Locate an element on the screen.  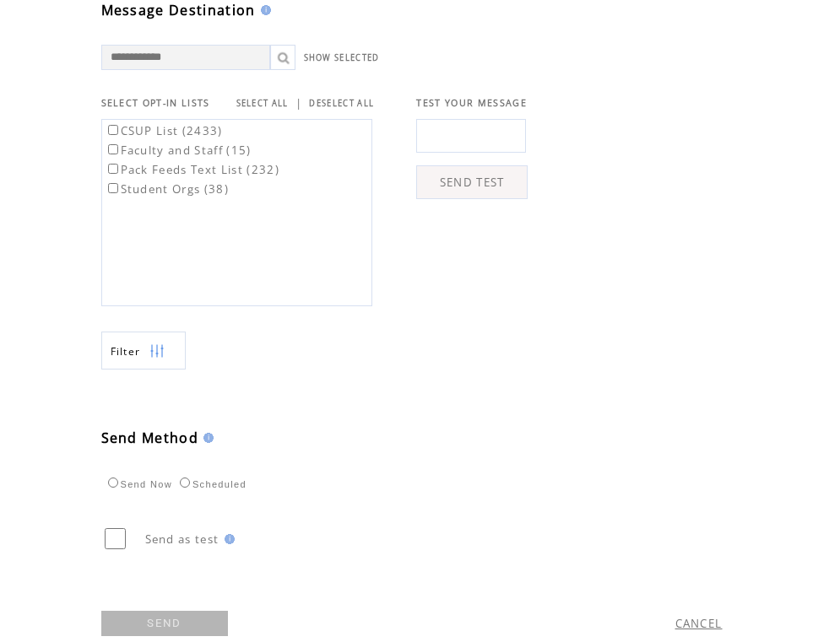
a: SEND is located at coordinates (164, 623).